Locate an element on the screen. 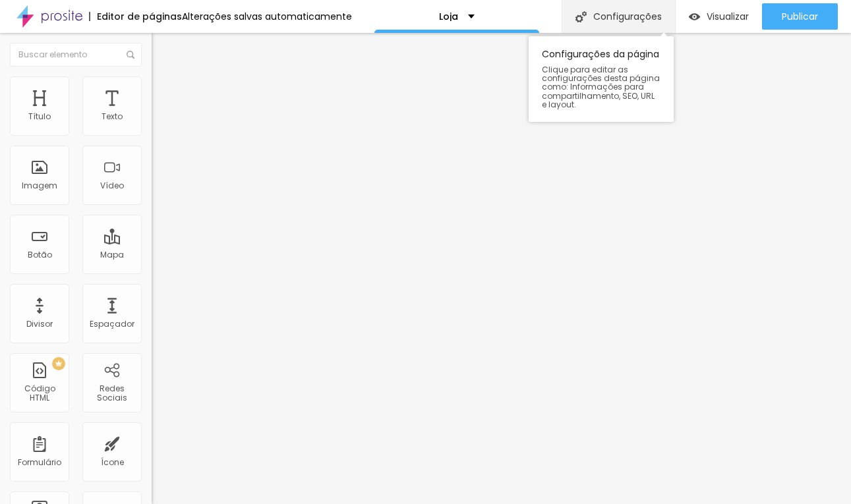  div: Botão is located at coordinates (39, 255).